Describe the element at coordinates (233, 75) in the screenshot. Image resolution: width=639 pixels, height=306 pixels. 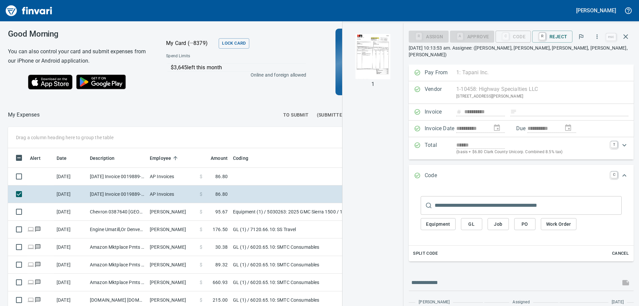
I see `p: Online and foreign allowed` at that location.